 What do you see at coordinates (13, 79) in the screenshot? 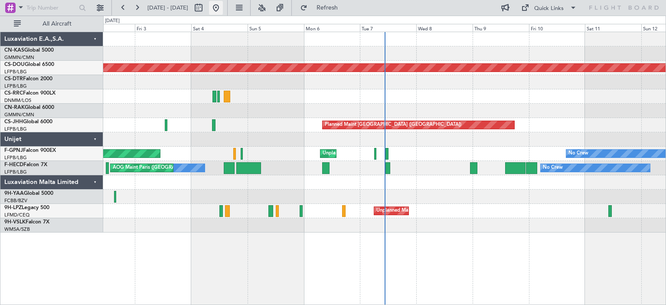
I see `span: CS-DTR` at bounding box center [13, 79].